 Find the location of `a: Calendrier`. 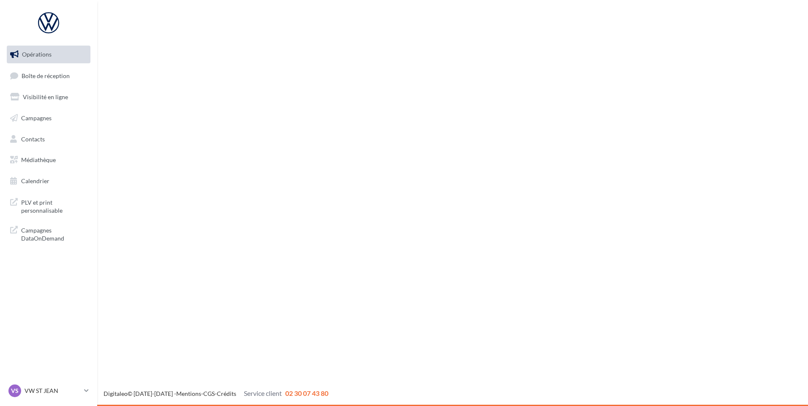

a: Calendrier is located at coordinates (49, 181).